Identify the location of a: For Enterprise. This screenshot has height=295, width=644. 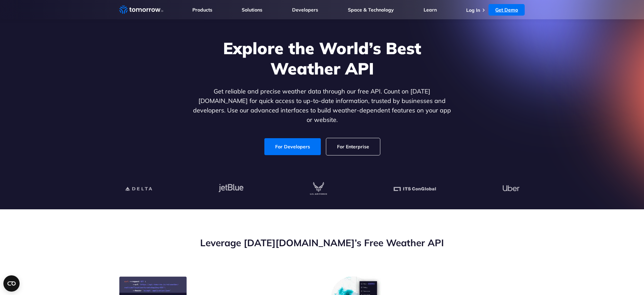
(353, 147).